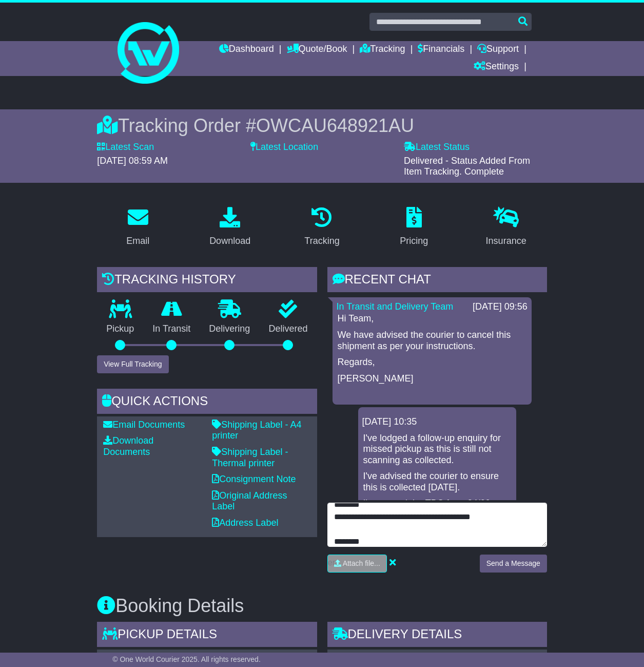 The image size is (644, 667). I want to click on p: Pickup, so click(120, 329).